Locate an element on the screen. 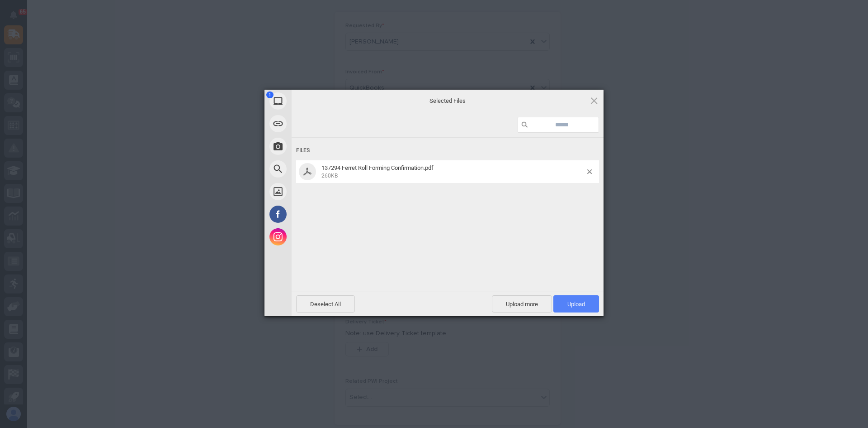 Image resolution: width=868 pixels, height=428 pixels. span: Click here or hit ESC to close picker is located at coordinates (594, 101).